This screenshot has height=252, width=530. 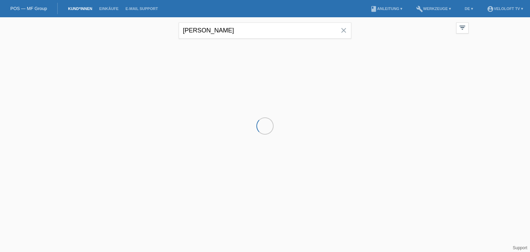 I want to click on a: E-Mail Support, so click(x=142, y=9).